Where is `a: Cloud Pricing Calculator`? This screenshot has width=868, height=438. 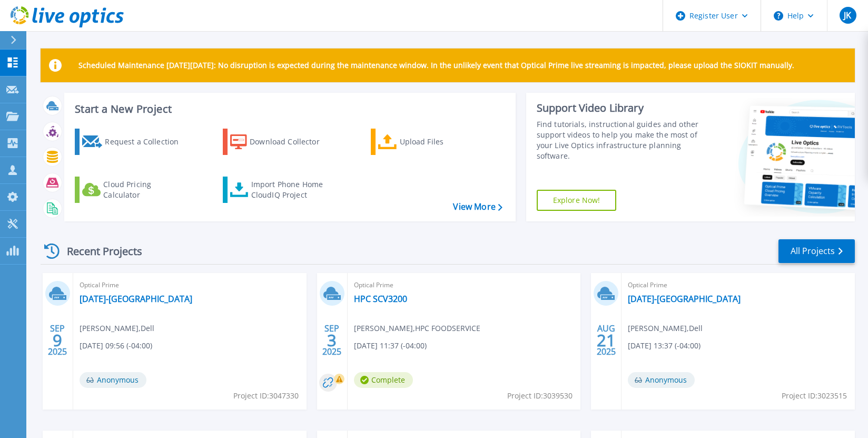
a: Cloud Pricing Calculator is located at coordinates (133, 190).